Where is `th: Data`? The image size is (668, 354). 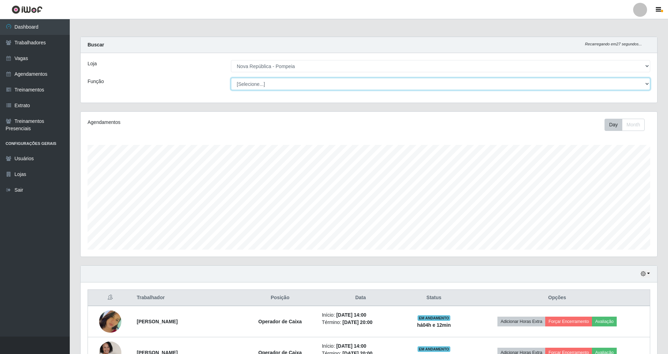
th: Data is located at coordinates (361, 297).